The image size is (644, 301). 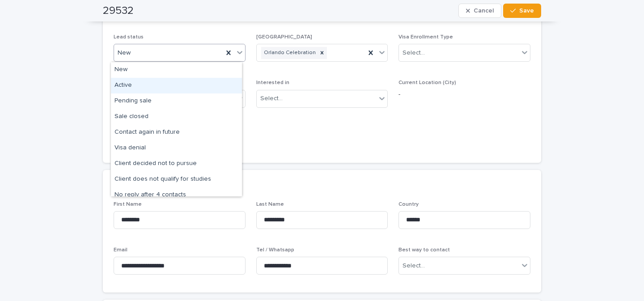 I want to click on span: Last Name, so click(x=270, y=204).